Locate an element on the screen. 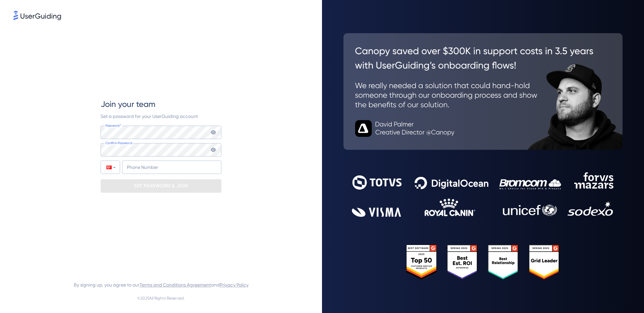 The width and height of the screenshot is (644, 313). a: Terms and Conditions Agreement is located at coordinates (175, 285).